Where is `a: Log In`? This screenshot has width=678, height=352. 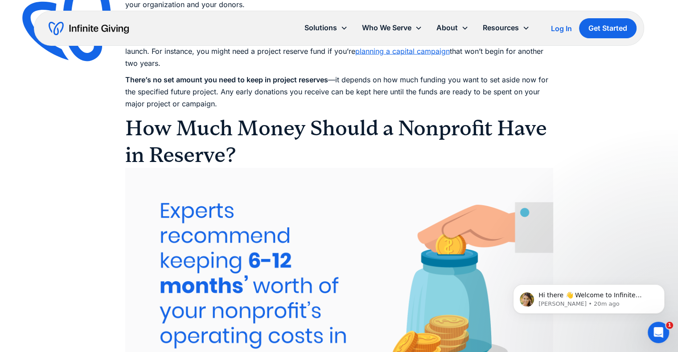 a: Log In is located at coordinates (561, 29).